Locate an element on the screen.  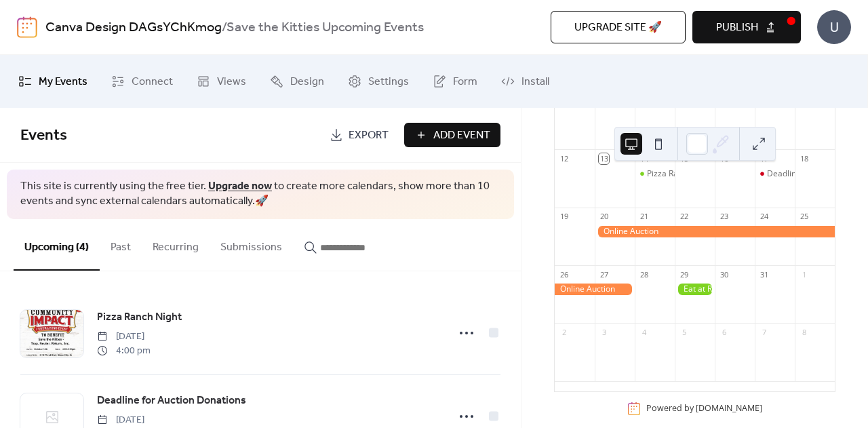
a: Deadline for Auction Donations is located at coordinates (172, 401).